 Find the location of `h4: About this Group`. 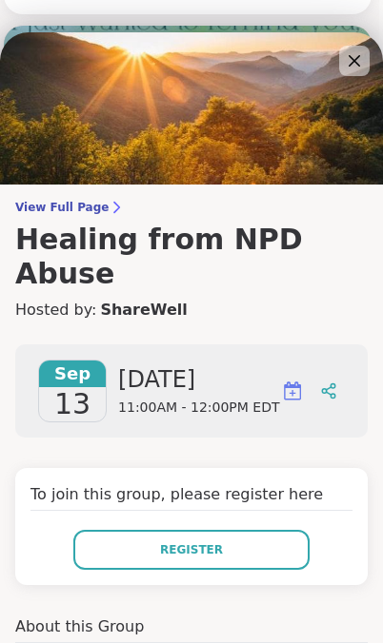

h4: About this Group is located at coordinates (79, 627).